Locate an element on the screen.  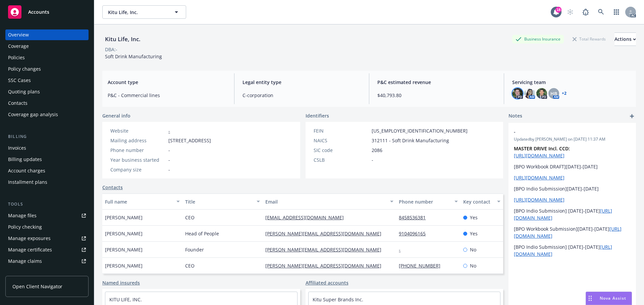
div: Billing is located at coordinates (47, 137).